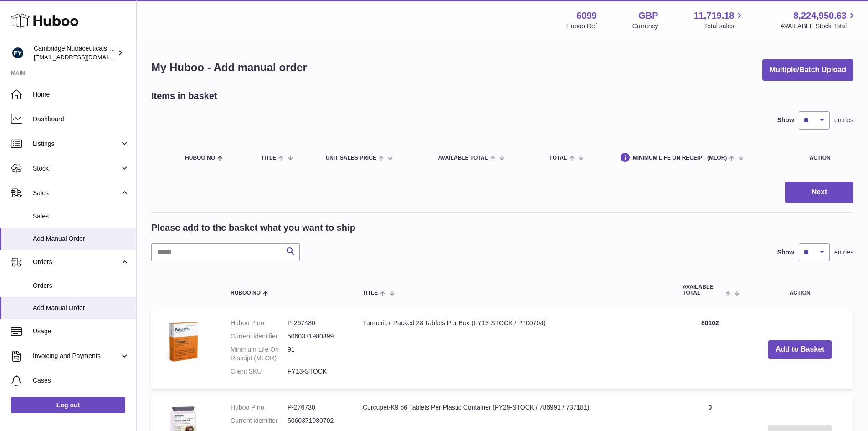  I want to click on span: Unit Sales Price, so click(350, 158).